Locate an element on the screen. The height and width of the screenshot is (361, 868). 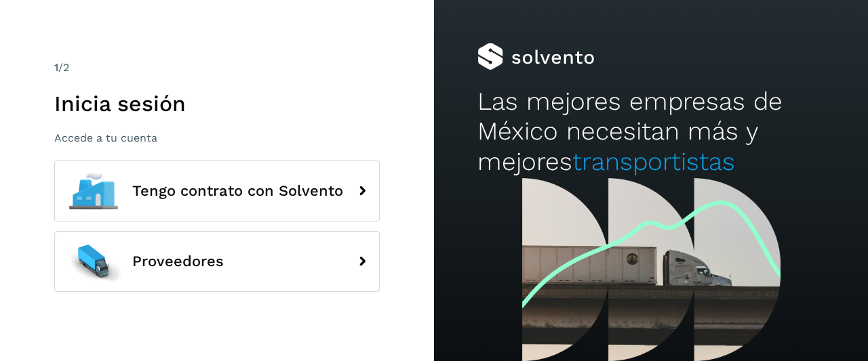
span: transportistas is located at coordinates (653, 161).